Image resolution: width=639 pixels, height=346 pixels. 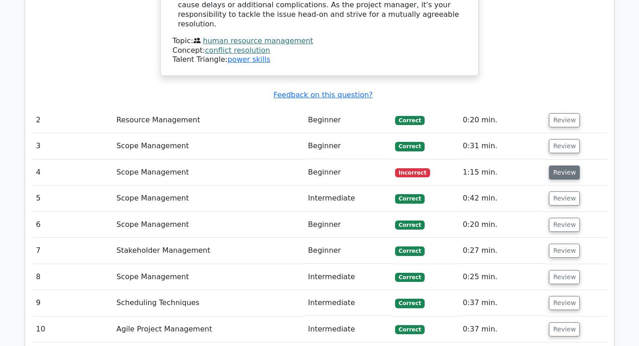 I want to click on td: Stakeholder Management, so click(x=209, y=251).